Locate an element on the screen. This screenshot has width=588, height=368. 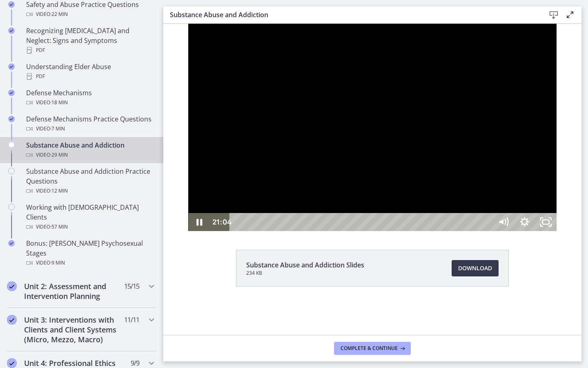
h3: Substance Abuse and Addiction is located at coordinates (351, 15).